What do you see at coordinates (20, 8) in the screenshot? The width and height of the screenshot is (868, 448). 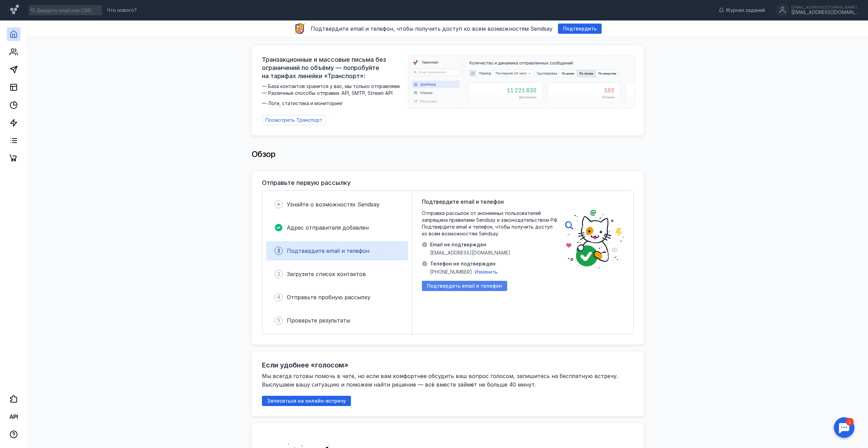 I see `div: 1` at bounding box center [20, 8].